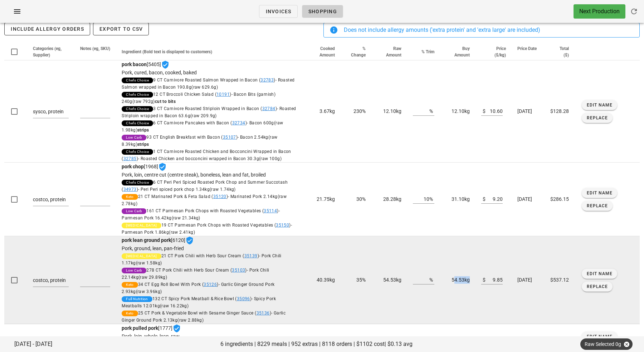  What do you see at coordinates (203, 116) in the screenshot?
I see `span: (raw 209.9g)` at bounding box center [203, 116].